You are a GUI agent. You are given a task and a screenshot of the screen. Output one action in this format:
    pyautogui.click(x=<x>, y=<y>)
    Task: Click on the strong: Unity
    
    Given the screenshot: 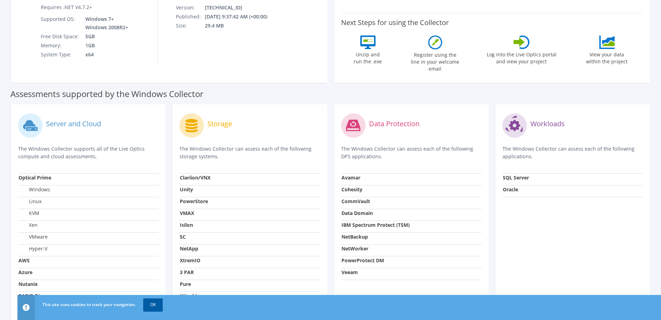 What is the action you would take?
    pyautogui.click(x=186, y=189)
    